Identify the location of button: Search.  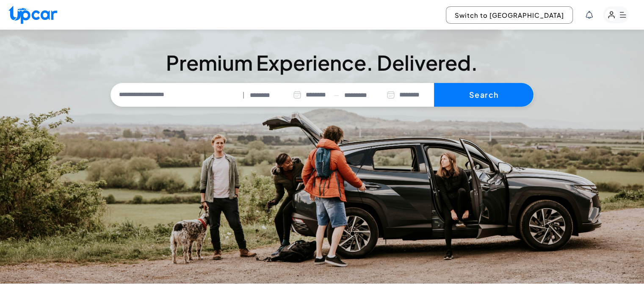
(483, 94).